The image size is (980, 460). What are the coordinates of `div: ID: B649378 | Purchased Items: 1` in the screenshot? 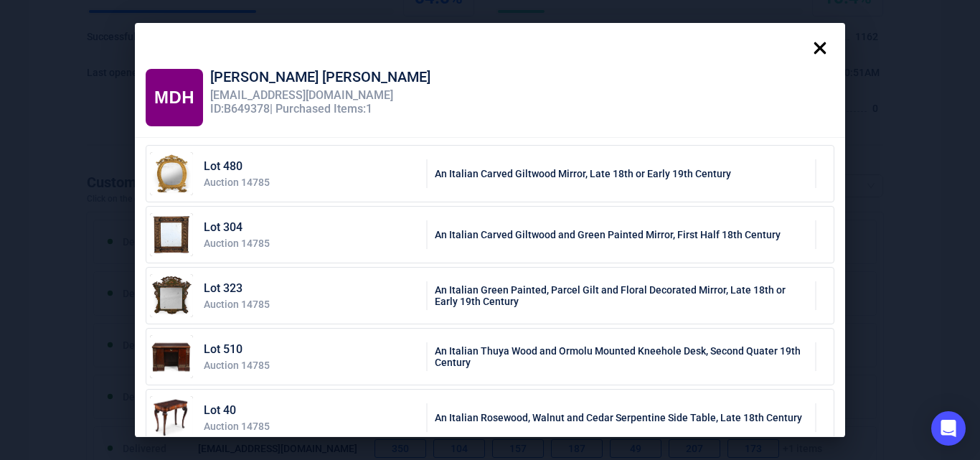 It's located at (320, 109).